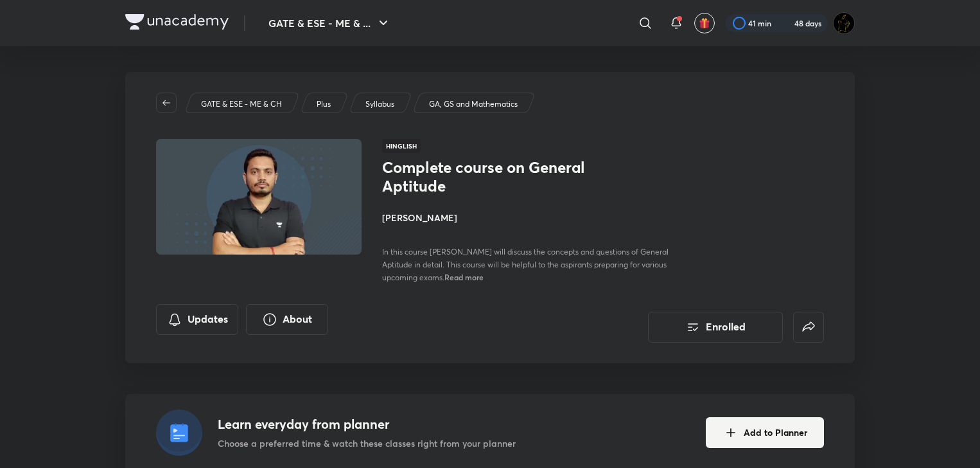  What do you see at coordinates (464, 277) in the screenshot?
I see `span: Read more` at bounding box center [464, 277].